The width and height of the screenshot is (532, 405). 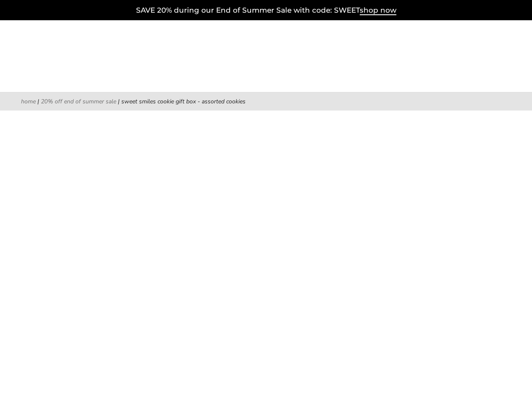 What do you see at coordinates (28, 101) in the screenshot?
I see `a: Home` at bounding box center [28, 101].